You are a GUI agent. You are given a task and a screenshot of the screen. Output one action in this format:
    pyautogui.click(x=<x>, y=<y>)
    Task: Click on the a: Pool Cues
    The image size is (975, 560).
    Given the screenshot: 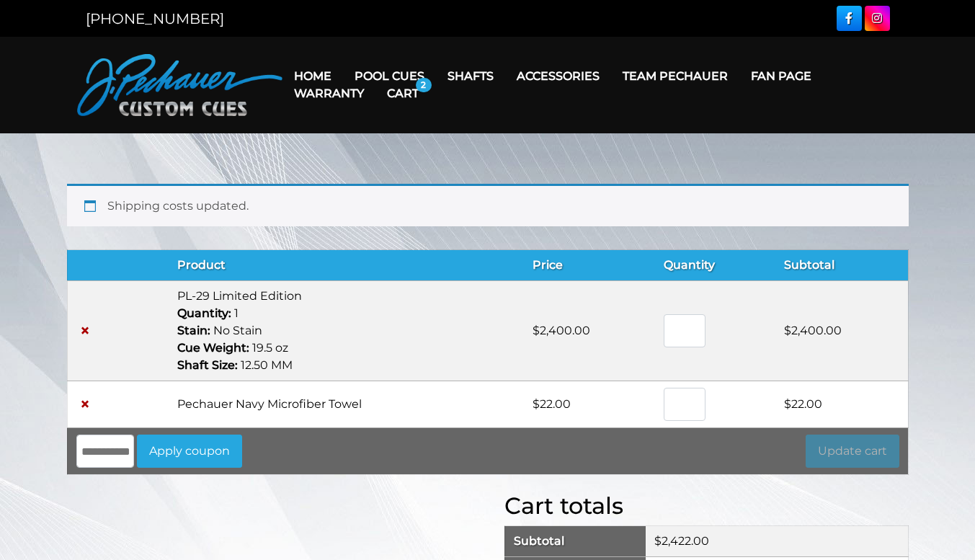 What is the action you would take?
    pyautogui.click(x=389, y=75)
    